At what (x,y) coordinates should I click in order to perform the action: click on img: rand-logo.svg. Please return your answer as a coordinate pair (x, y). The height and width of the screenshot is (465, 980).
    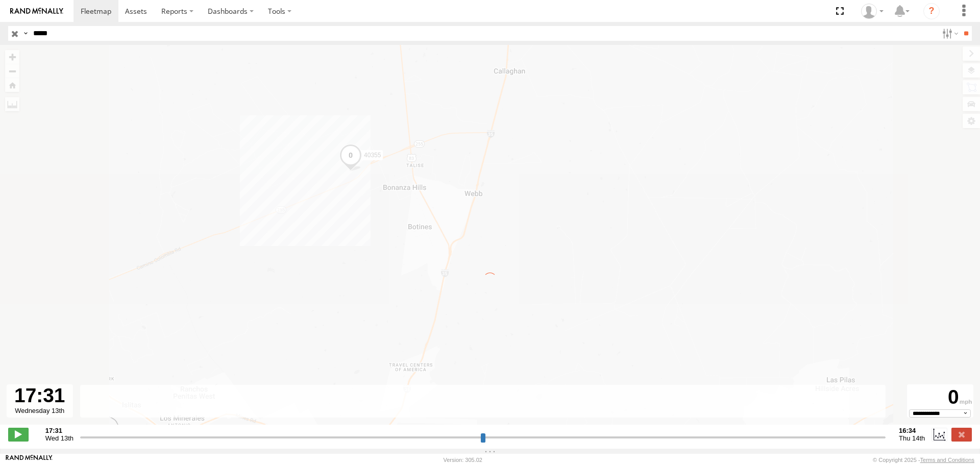
    Looking at the image, I should click on (37, 11).